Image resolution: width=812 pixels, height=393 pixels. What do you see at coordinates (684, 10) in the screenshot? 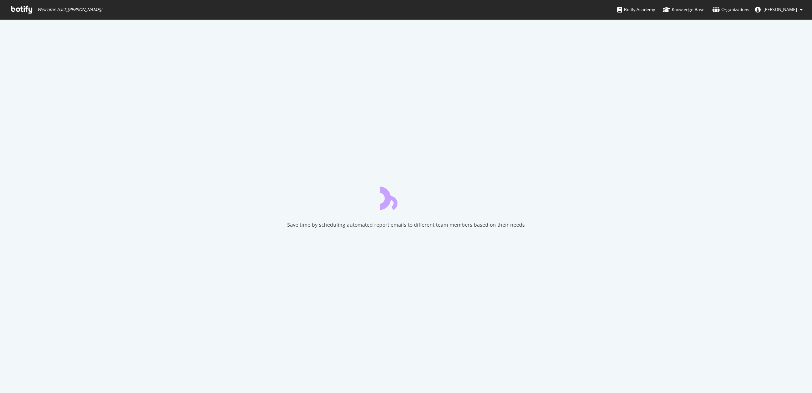
I see `div: Knowledge Base` at bounding box center [684, 10].